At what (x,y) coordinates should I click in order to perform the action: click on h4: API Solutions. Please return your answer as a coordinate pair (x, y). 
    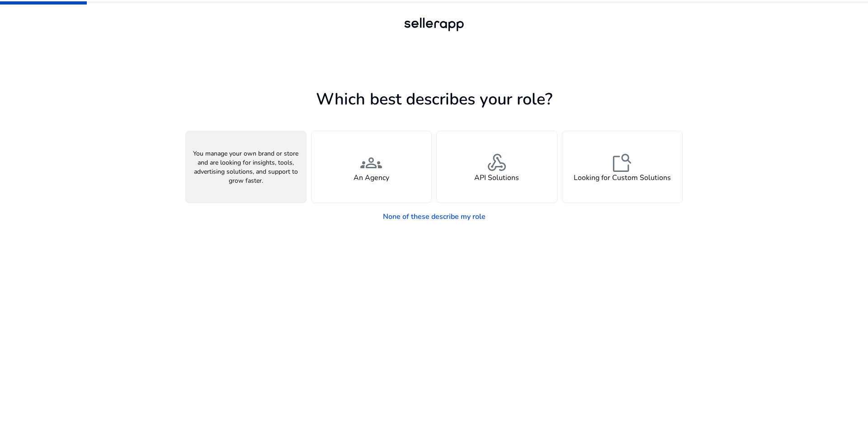
    Looking at the image, I should click on (496, 178).